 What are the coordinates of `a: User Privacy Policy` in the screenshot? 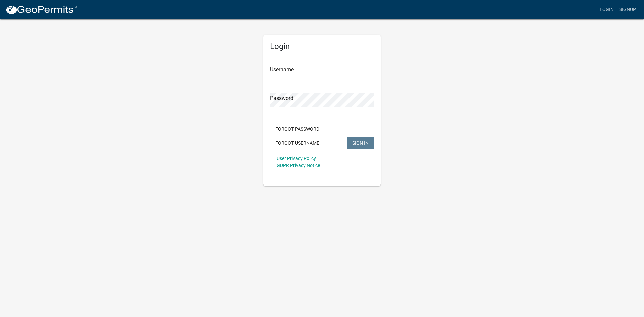 It's located at (296, 158).